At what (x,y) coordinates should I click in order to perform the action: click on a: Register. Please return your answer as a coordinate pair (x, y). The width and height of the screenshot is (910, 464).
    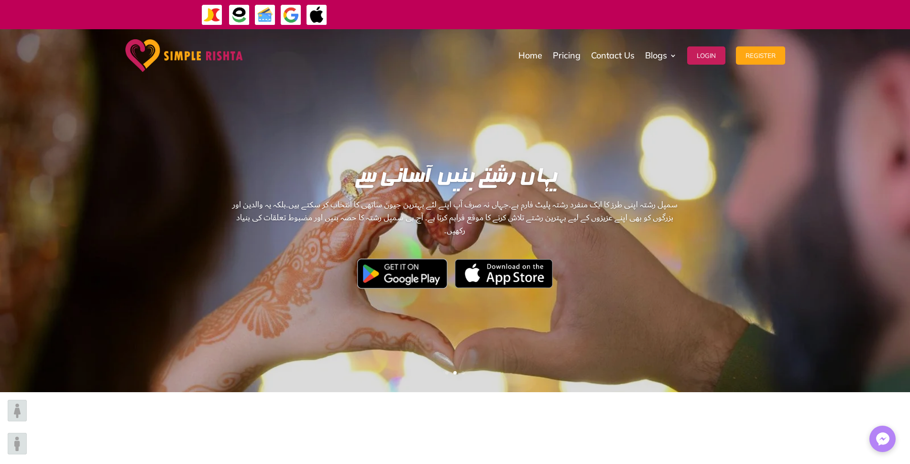
    Looking at the image, I should click on (761, 55).